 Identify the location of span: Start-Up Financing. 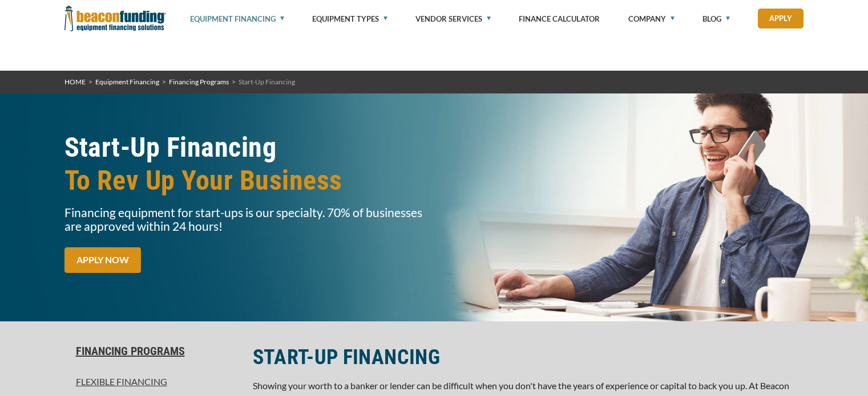
(266, 82).